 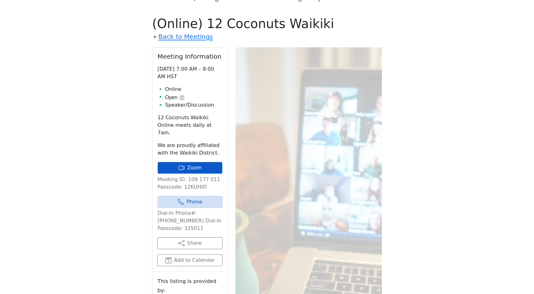 I want to click on p: We are proudly affiliated with the Waikiki District., so click(x=190, y=149).